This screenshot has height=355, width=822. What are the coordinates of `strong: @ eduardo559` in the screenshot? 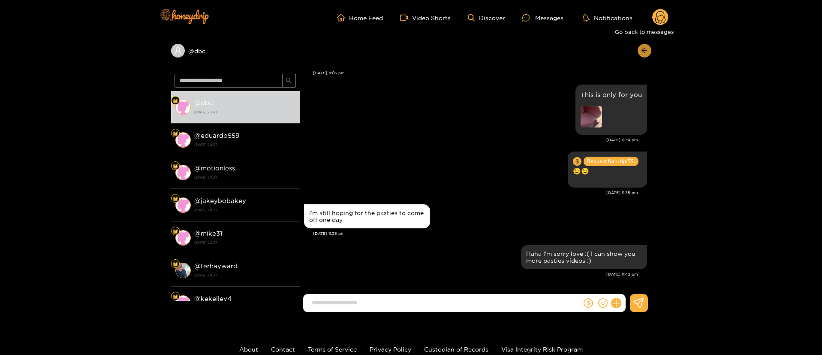 It's located at (217, 135).